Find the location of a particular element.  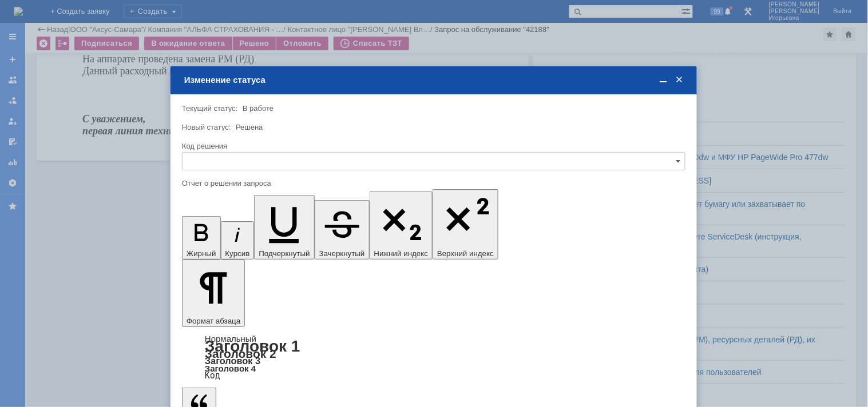

label: Новый статус: is located at coordinates (206, 127).